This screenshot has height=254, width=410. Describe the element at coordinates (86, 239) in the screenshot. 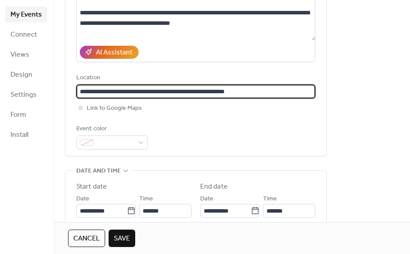

I see `a: Cancel` at that location.